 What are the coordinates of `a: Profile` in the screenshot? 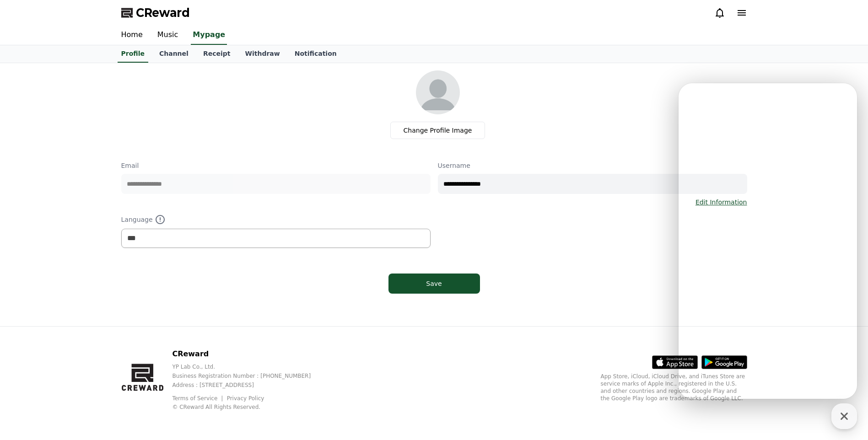 It's located at (133, 54).